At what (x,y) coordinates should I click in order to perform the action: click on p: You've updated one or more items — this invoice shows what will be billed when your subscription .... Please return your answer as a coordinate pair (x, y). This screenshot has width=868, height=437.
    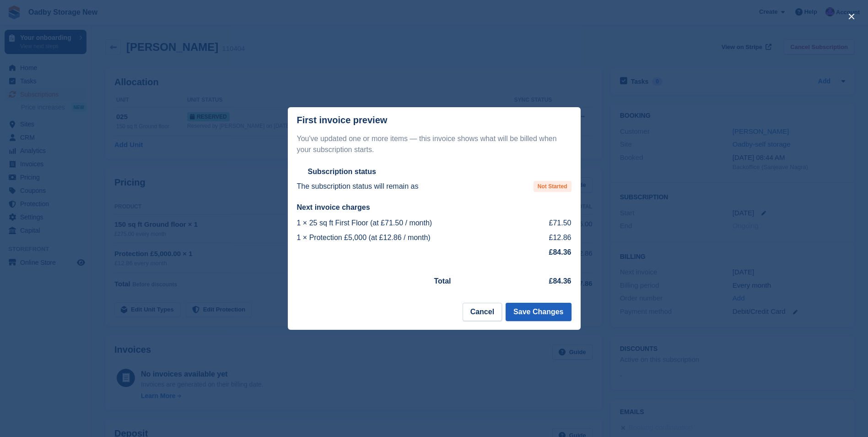
    Looking at the image, I should click on (434, 144).